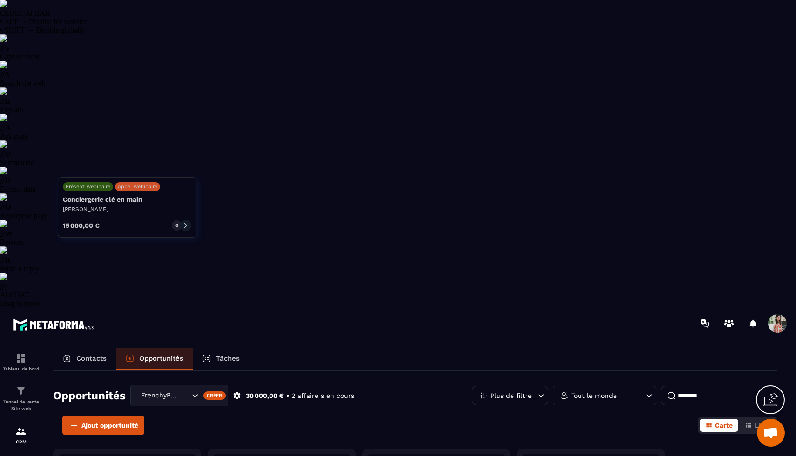 The height and width of the screenshot is (456, 796). What do you see at coordinates (84, 360) in the screenshot?
I see `a: Contacts` at bounding box center [84, 360].